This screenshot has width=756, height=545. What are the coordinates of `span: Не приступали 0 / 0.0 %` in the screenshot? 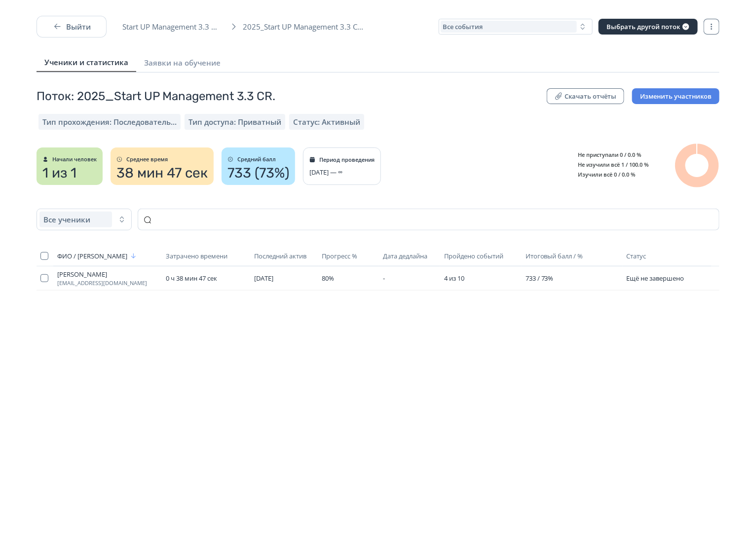 It's located at (606, 154).